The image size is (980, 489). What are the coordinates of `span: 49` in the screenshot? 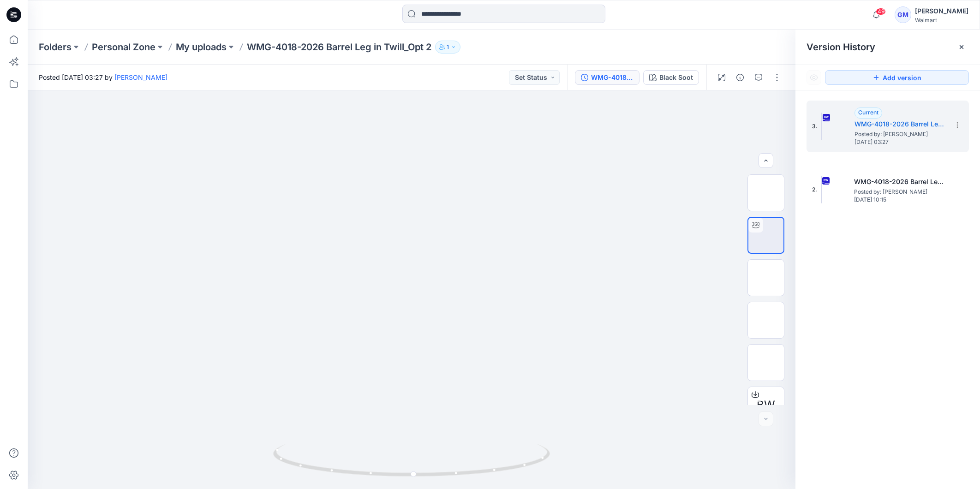 It's located at (880, 11).